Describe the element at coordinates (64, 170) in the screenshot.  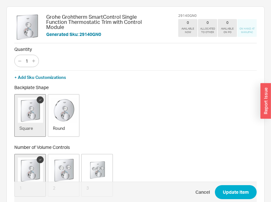
I see `img: 2` at that location.